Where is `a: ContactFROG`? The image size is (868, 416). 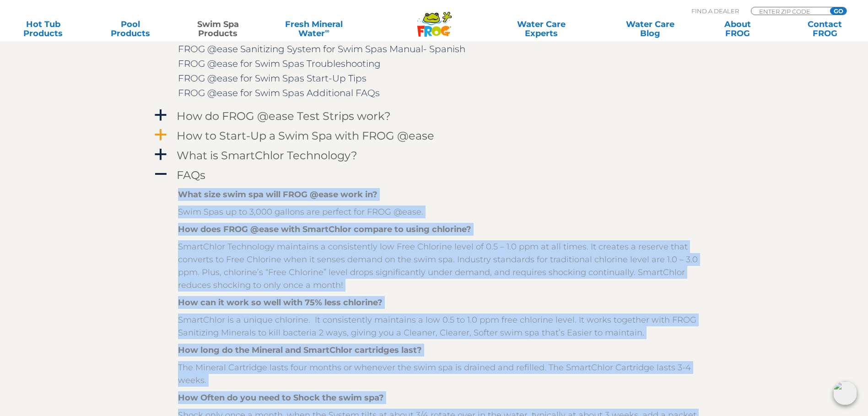
a: ContactFROG is located at coordinates (825, 29).